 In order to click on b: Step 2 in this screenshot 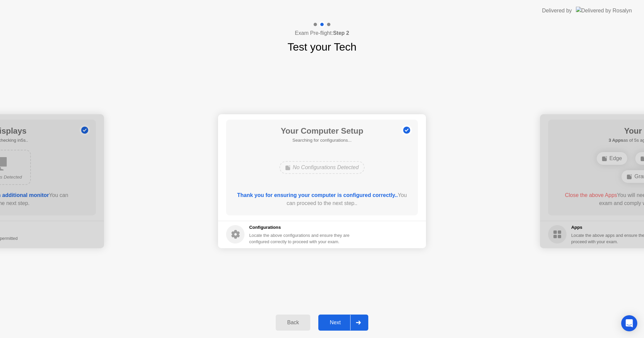, I will do `click(341, 33)`.